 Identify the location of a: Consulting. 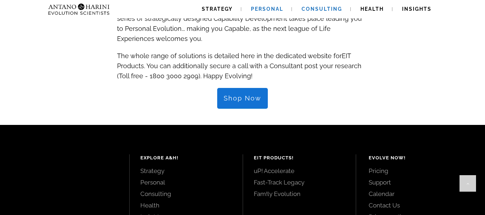
(186, 194).